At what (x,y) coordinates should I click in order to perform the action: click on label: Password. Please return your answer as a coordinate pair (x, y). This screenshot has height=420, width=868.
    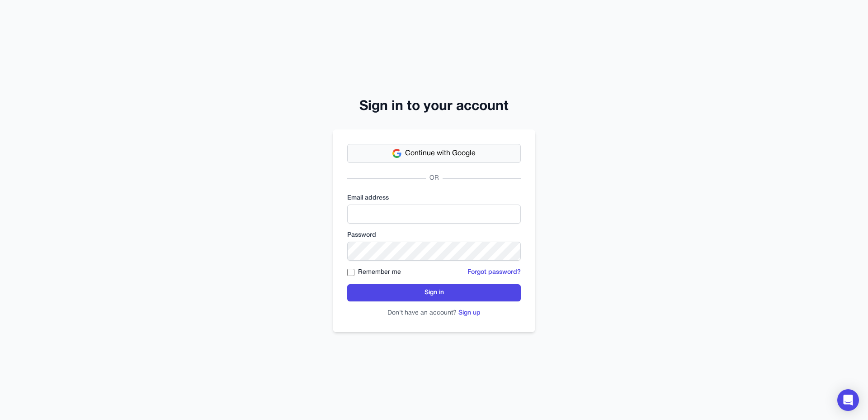
    Looking at the image, I should click on (434, 235).